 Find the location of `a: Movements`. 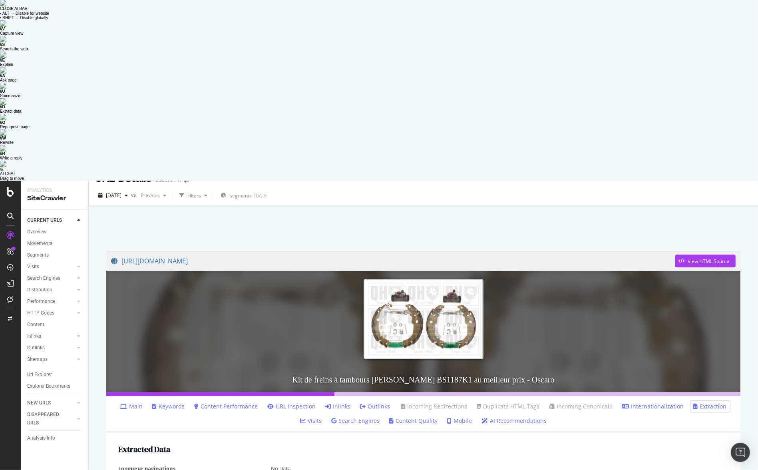

a: Movements is located at coordinates (55, 243).